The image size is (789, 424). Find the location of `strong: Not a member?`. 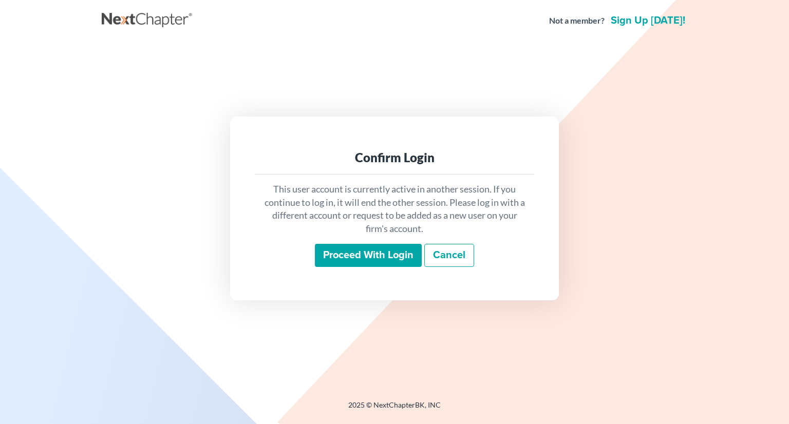

strong: Not a member? is located at coordinates (577, 21).